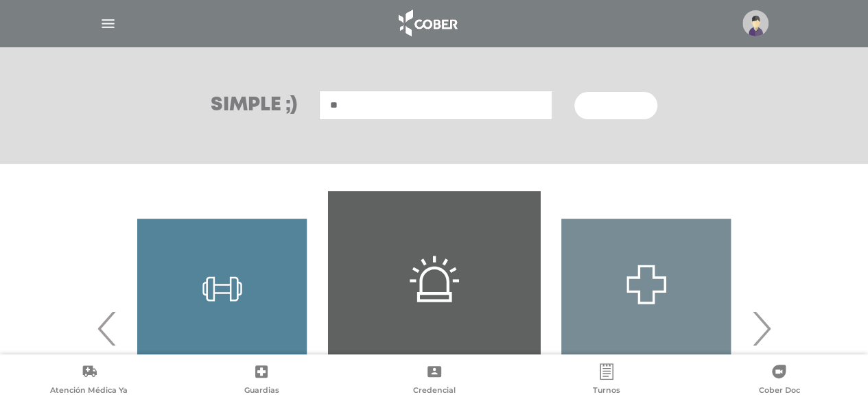 This screenshot has height=401, width=868. I want to click on span: Cober Doc, so click(779, 391).